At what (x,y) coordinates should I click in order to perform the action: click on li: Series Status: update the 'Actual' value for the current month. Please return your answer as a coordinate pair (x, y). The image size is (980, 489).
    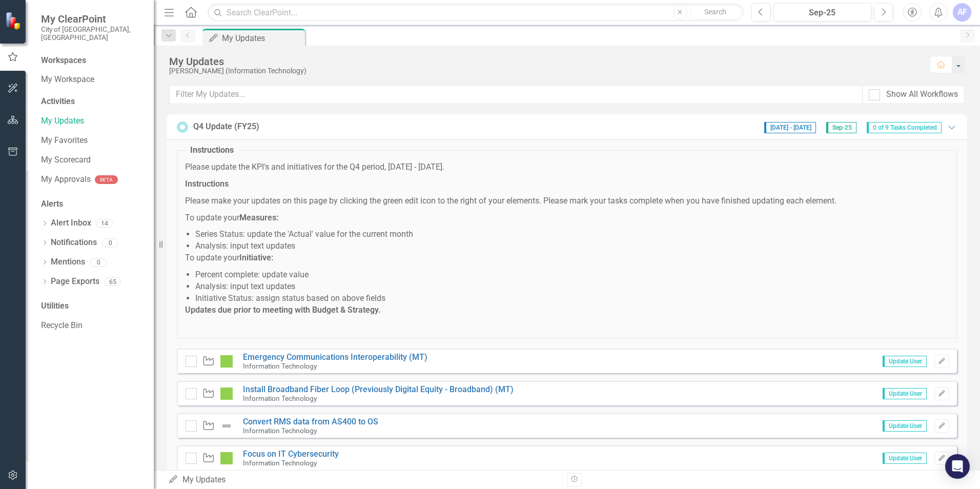
    Looking at the image, I should click on (572, 234).